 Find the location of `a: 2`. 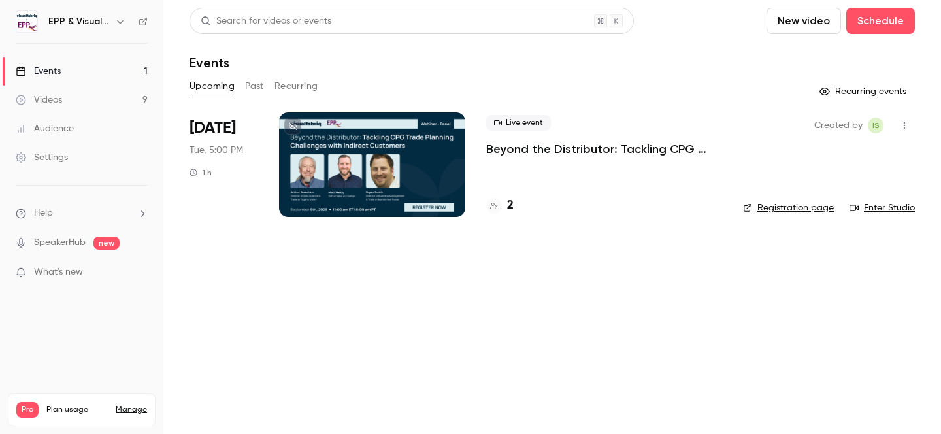

a: 2 is located at coordinates (500, 205).